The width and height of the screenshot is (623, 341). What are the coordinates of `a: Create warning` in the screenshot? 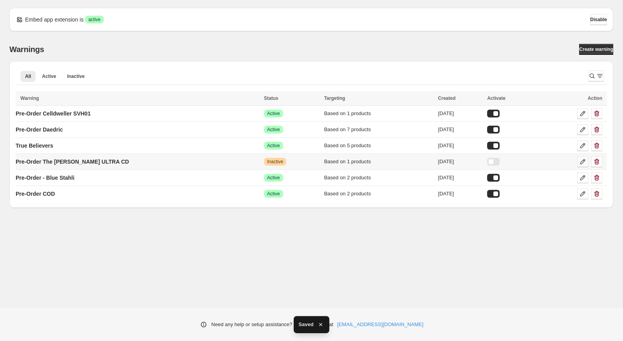 It's located at (596, 49).